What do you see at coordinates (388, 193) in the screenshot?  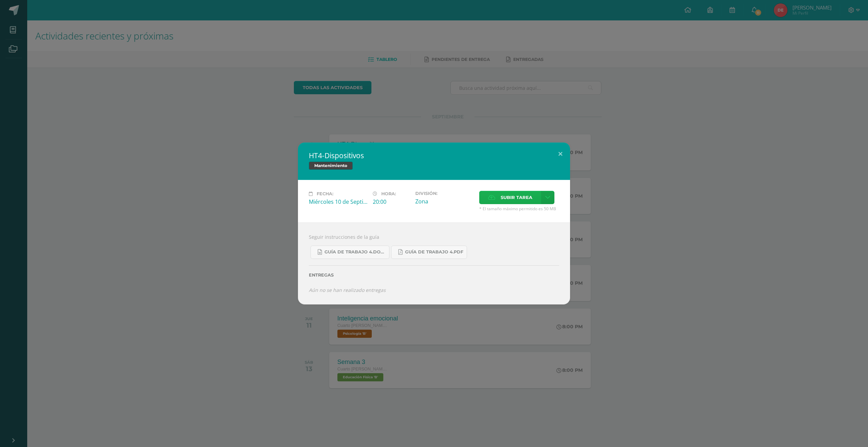 I see `span: Hora:` at bounding box center [388, 193].